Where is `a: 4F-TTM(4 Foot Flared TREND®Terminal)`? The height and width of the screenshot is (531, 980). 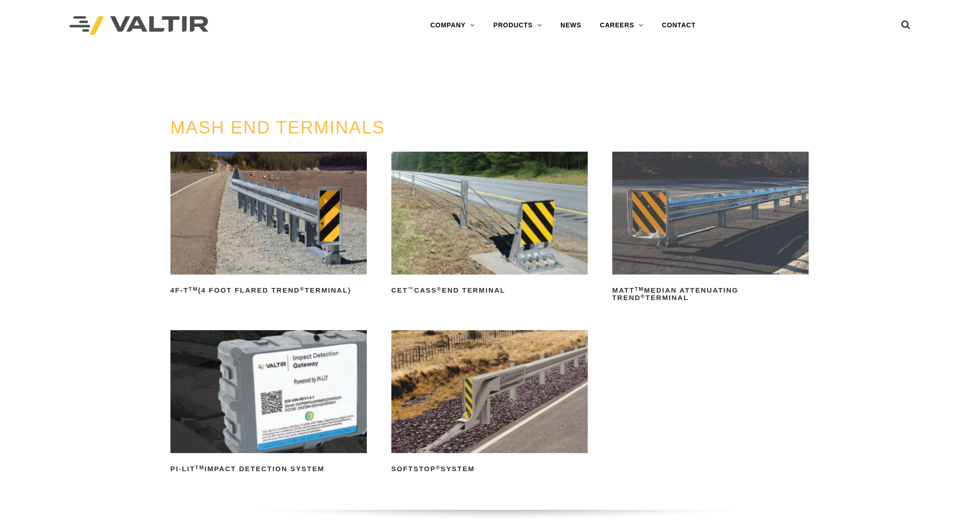 a: 4F-TTM(4 Foot Flared TREND®Terminal) is located at coordinates (269, 225).